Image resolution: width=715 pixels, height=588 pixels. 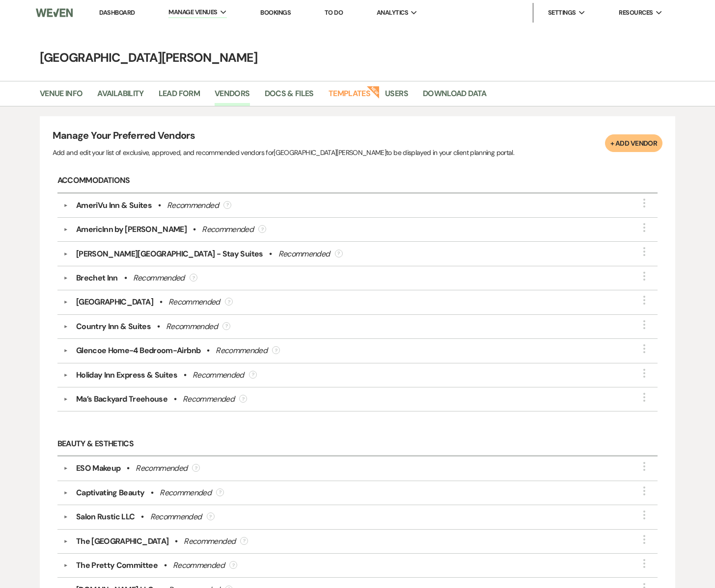 I want to click on div: Brechet Inn, so click(x=97, y=278).